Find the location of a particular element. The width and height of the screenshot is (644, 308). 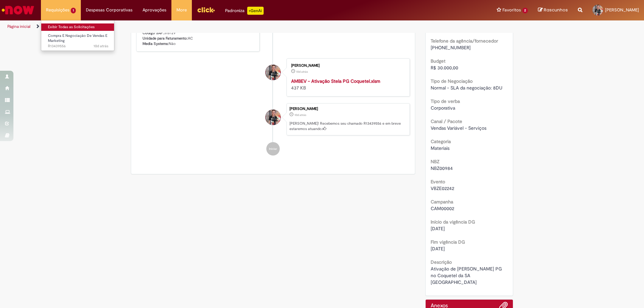

b: Telefone da agência/fornecedor is located at coordinates (464, 41).